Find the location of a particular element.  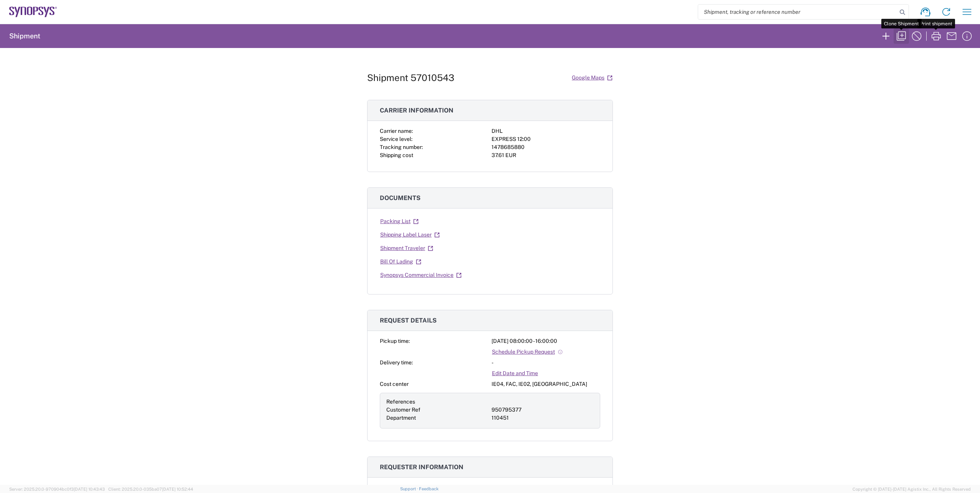

span: Requester information is located at coordinates (421, 467).